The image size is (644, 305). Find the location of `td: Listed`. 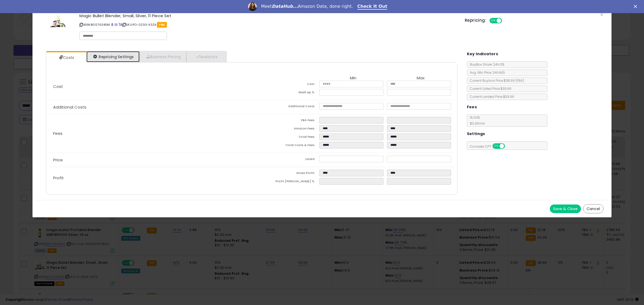

td: Listed is located at coordinates (285, 160).